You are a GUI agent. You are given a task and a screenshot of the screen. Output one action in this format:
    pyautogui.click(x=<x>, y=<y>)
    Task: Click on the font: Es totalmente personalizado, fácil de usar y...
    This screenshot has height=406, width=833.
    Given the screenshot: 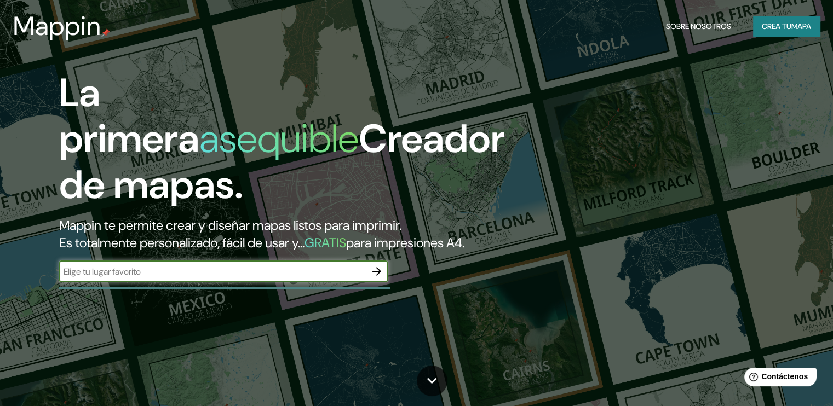 What is the action you would take?
    pyautogui.click(x=182, y=243)
    